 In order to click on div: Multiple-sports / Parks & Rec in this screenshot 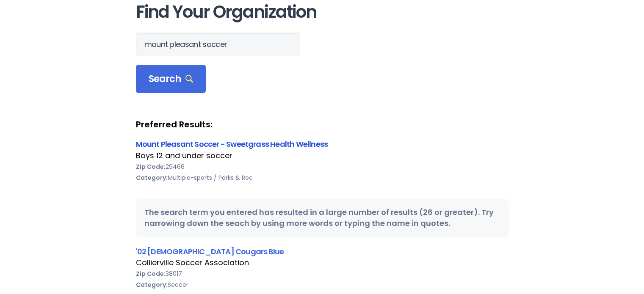, I will do `click(322, 177)`.